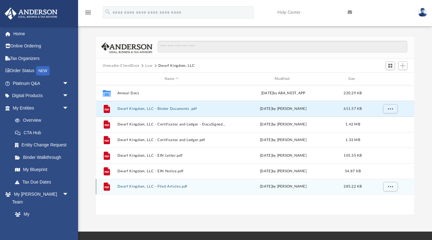 This screenshot has height=240, width=432. I want to click on i: menu, so click(88, 12).